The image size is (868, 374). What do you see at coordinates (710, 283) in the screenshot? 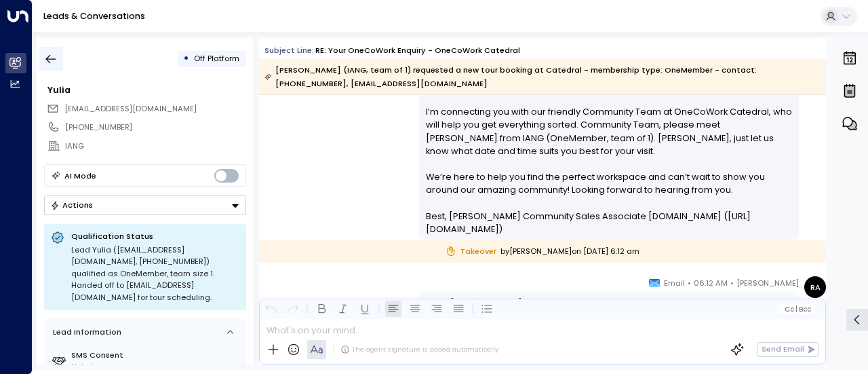
I see `span: 06:12 AM` at bounding box center [710, 283].